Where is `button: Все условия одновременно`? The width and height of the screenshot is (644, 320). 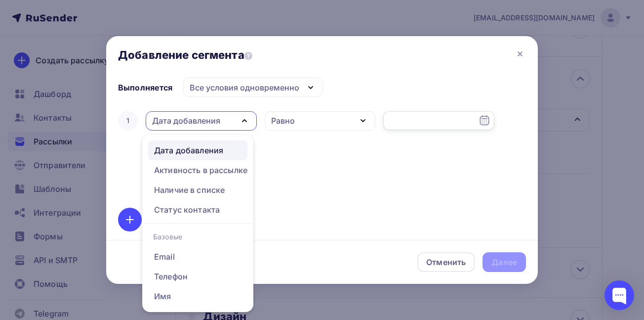
button: Все условия одновременно is located at coordinates (253, 87).